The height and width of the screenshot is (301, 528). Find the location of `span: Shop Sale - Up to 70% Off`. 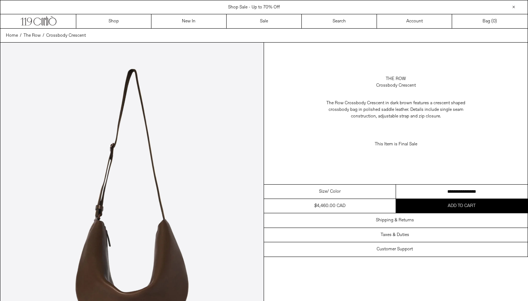

span: Shop Sale - Up to 70% Off is located at coordinates (254, 7).